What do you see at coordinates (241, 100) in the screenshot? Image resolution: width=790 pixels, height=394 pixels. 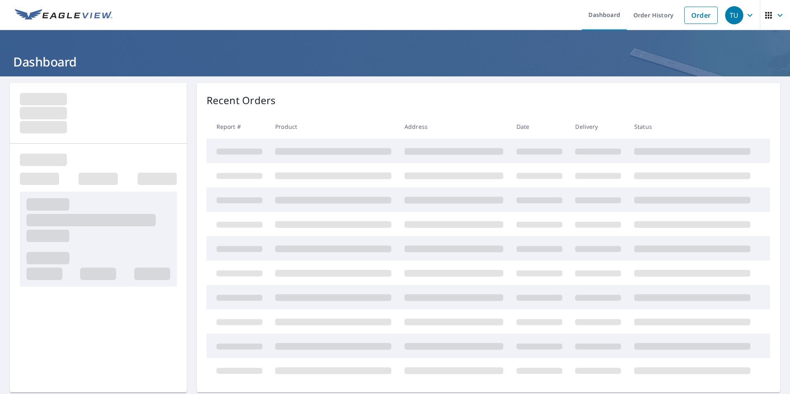 I see `p: Recent Orders` at bounding box center [241, 100].